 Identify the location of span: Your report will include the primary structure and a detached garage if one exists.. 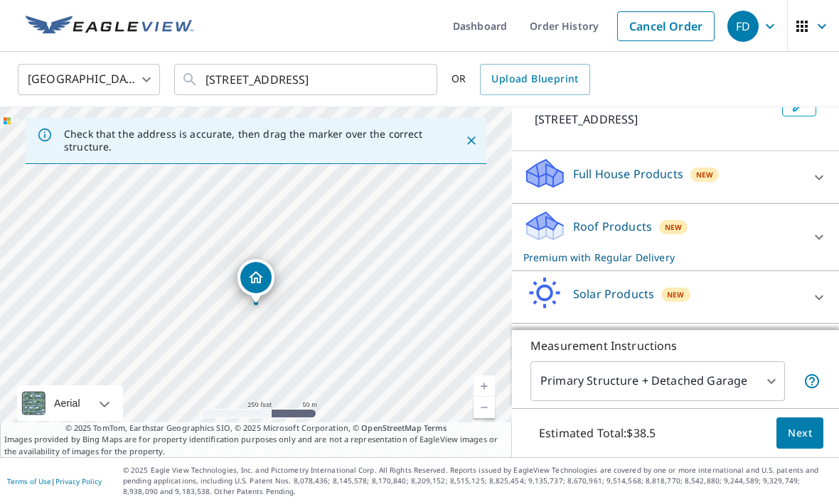
(812, 382).